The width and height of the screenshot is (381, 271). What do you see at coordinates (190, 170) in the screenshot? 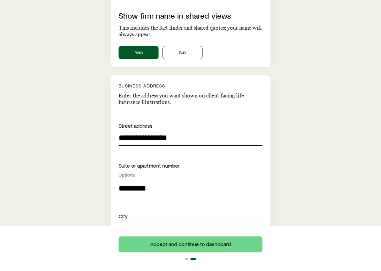
I see `div: Suite or apartment number` at bounding box center [190, 170].